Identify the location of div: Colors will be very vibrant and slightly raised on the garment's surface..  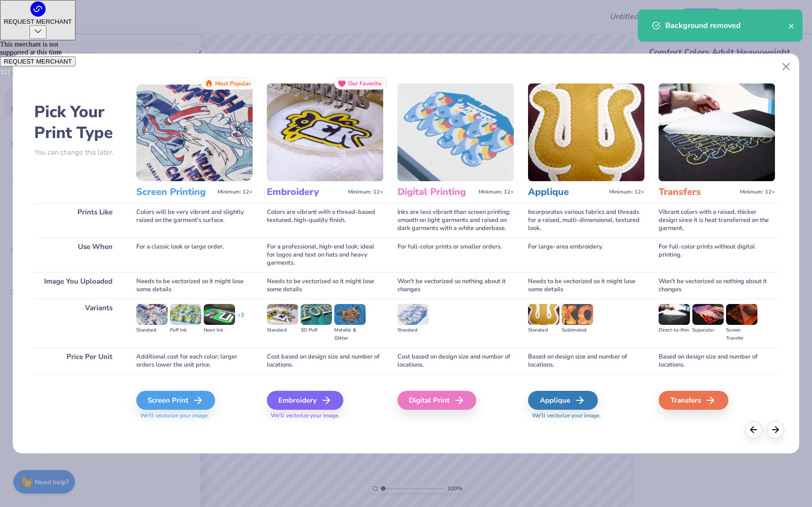
(194, 220).